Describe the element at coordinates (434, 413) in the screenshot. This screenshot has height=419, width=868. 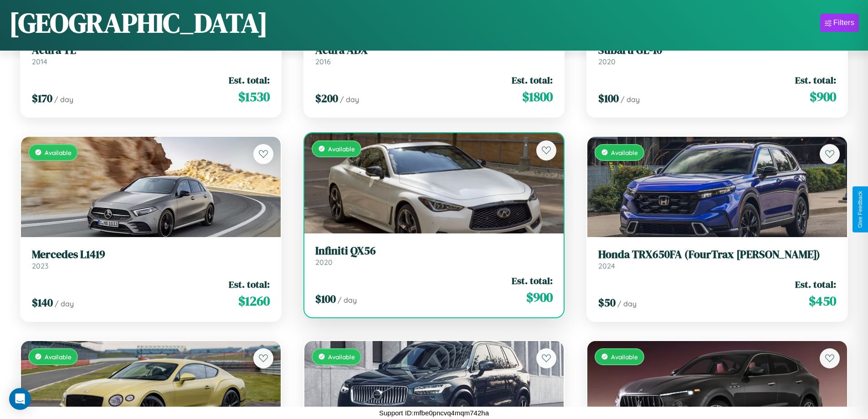
I see `p: Support ID: mfbe0pncvq4mqm742ha` at that location.